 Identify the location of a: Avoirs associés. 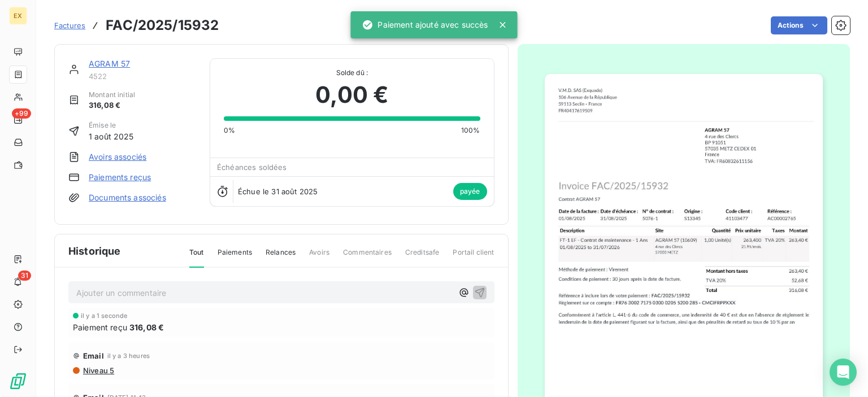
(117, 158).